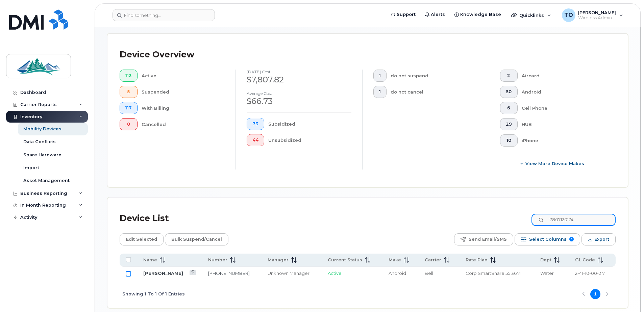 The height and width of the screenshot is (312, 644). What do you see at coordinates (403, 14) in the screenshot?
I see `a: Support` at bounding box center [403, 14].